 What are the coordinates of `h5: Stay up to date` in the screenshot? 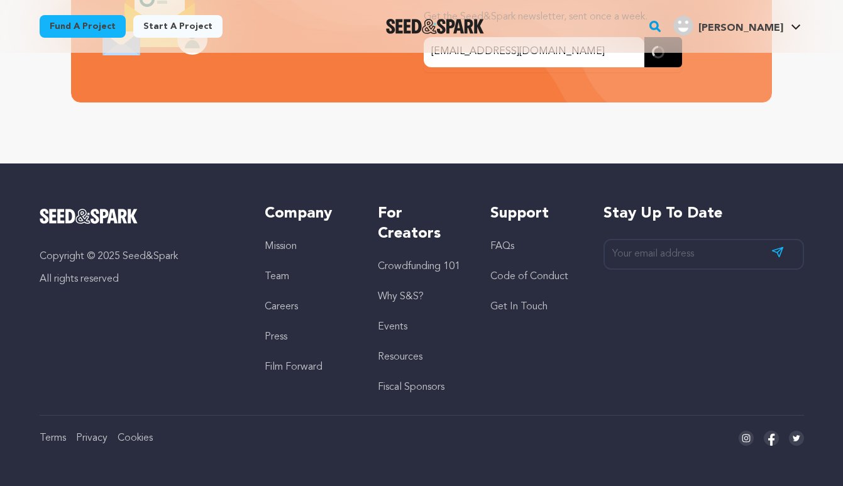 It's located at (703, 214).